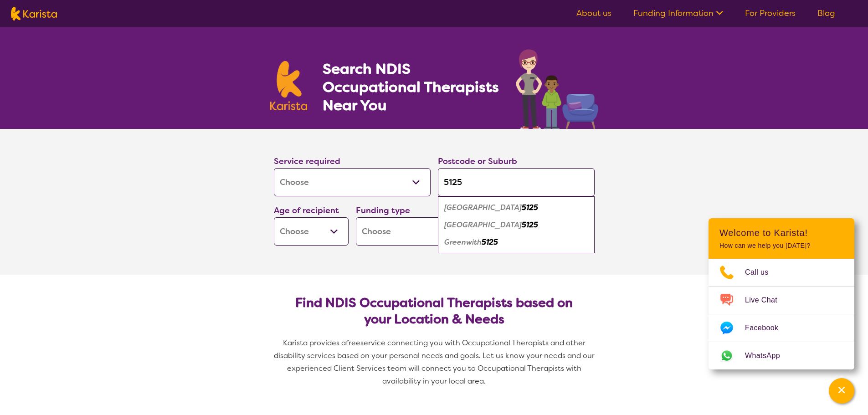  What do you see at coordinates (306, 210) in the screenshot?
I see `label: Age of recipient` at bounding box center [306, 210].